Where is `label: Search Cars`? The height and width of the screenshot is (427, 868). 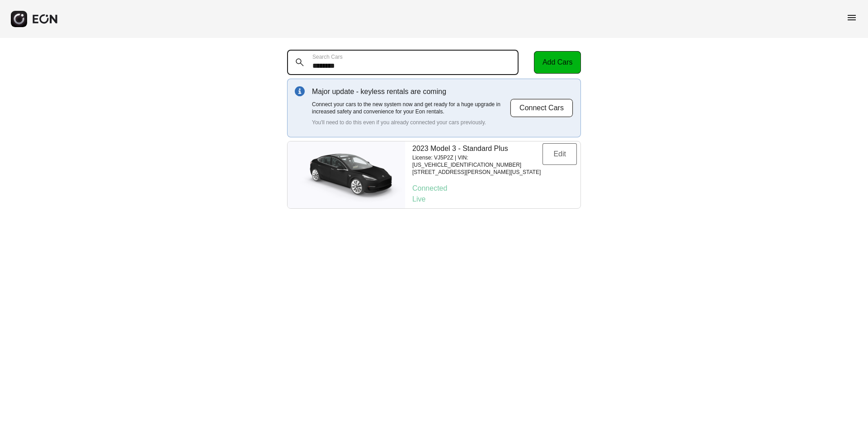
label: Search Cars is located at coordinates (327, 57).